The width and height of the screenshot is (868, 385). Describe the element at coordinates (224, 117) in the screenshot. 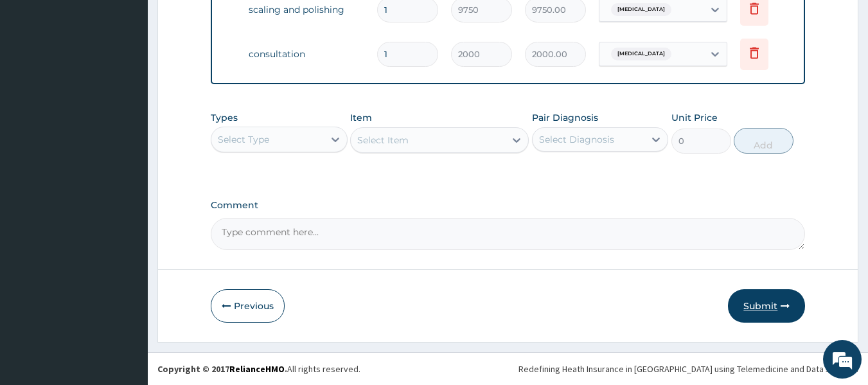

I see `label: Types` at that location.